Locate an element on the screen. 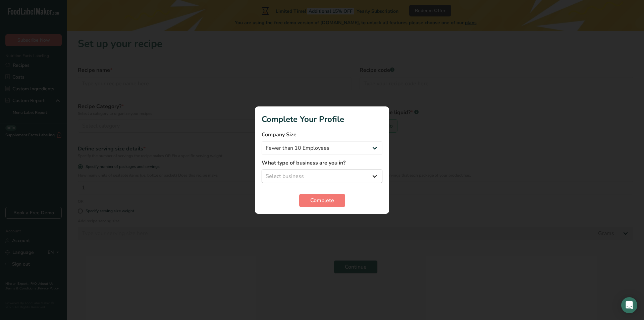 This screenshot has width=644, height=320. label: What type of business are you in? is located at coordinates (322, 163).